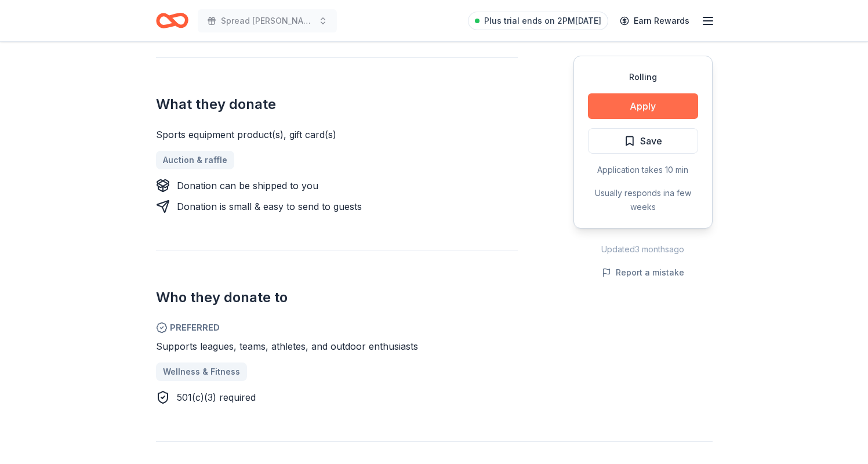  What do you see at coordinates (655, 21) in the screenshot?
I see `a: Earn Rewards` at bounding box center [655, 21].